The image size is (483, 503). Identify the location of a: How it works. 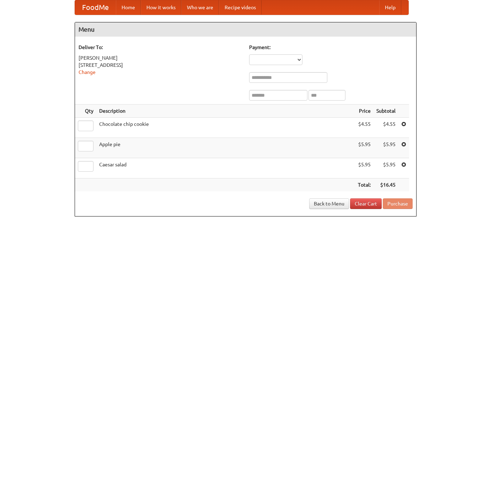
(161, 7).